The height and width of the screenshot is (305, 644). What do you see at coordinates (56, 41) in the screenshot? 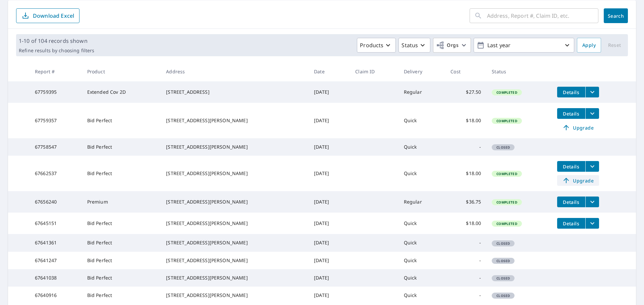
I see `p: 1-10 of 104 records shown` at bounding box center [56, 41].